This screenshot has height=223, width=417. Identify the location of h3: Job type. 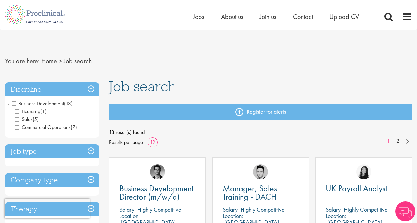
(52, 151).